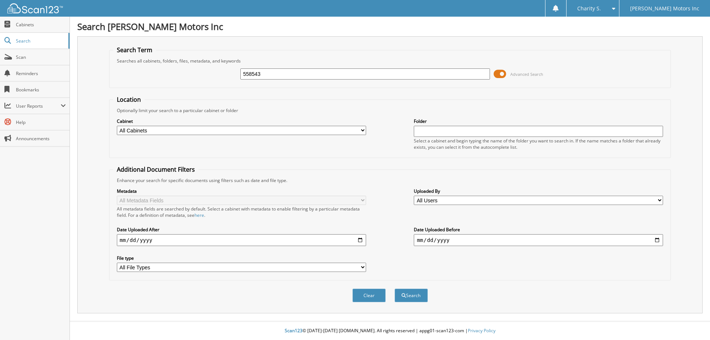  What do you see at coordinates (41, 138) in the screenshot?
I see `span: Announcements` at bounding box center [41, 138].